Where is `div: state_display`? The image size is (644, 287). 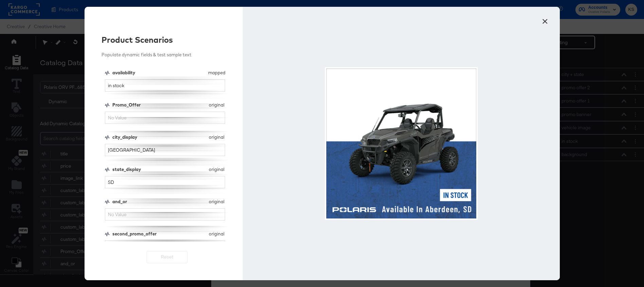 div: state_display is located at coordinates (159, 169).